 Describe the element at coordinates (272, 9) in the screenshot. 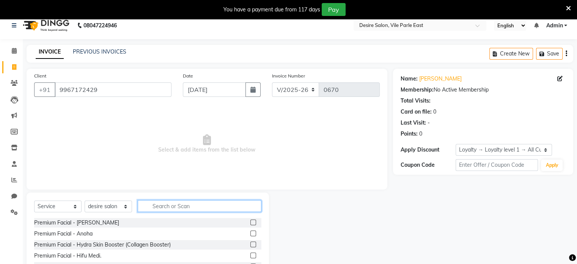

I see `div: You have a payment due from 117 days` at that location.